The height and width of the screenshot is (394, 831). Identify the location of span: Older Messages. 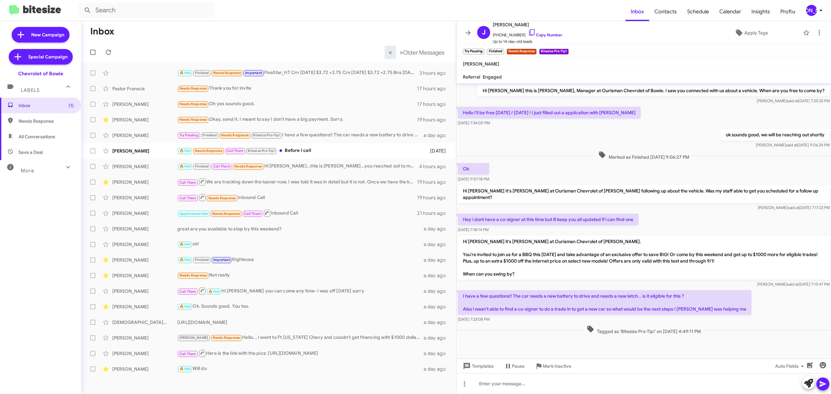
(423, 53).